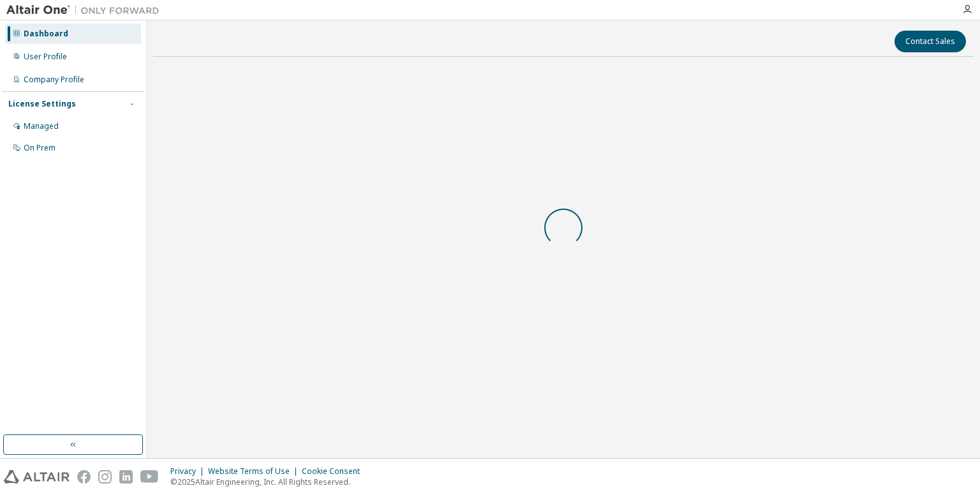  What do you see at coordinates (42, 104) in the screenshot?
I see `div: License Settings` at bounding box center [42, 104].